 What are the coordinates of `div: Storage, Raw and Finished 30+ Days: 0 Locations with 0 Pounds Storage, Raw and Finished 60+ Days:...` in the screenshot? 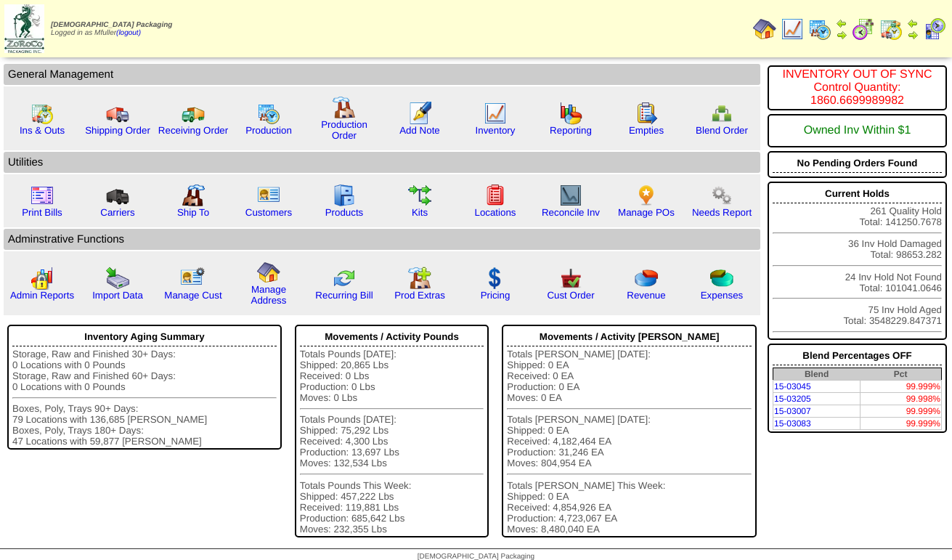 It's located at (145, 397).